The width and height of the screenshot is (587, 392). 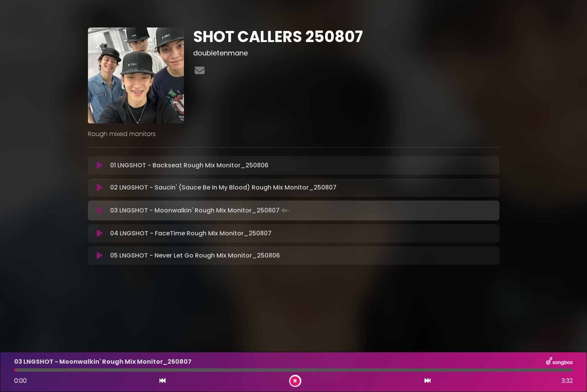 I want to click on img: EhfZEEfJT4ehH6TTm04u, so click(x=136, y=75).